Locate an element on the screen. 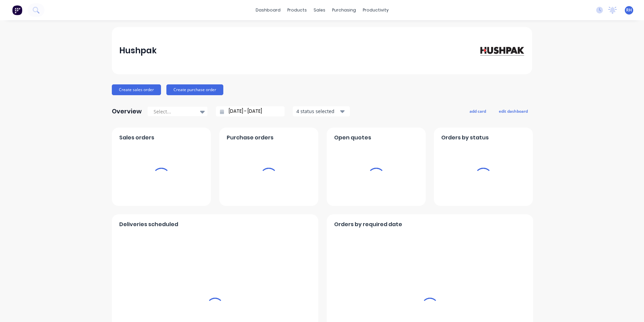  button: Create sales order is located at coordinates (136, 90).